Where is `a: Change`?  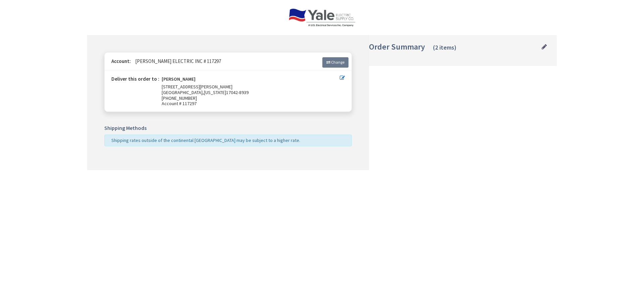
a: Change is located at coordinates (335, 62).